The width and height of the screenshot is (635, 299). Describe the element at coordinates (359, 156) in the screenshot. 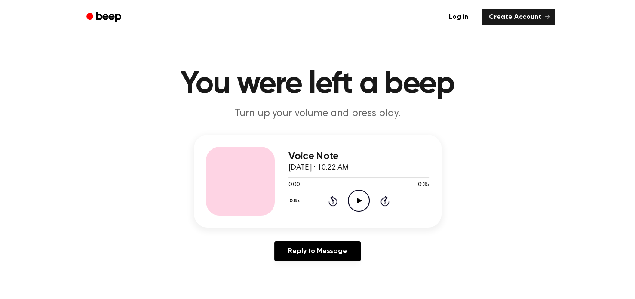

I see `h3: Voice Note` at that location.